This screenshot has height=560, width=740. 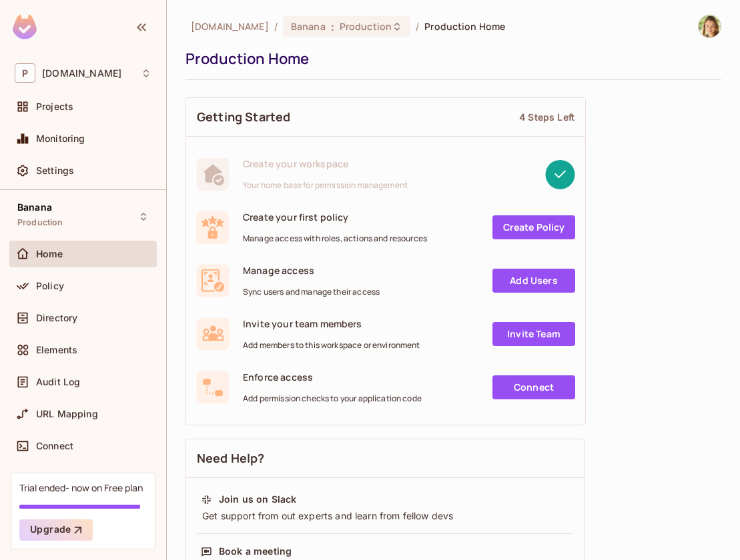 What do you see at coordinates (533, 335) in the screenshot?
I see `a: Invite Team` at bounding box center [533, 335].